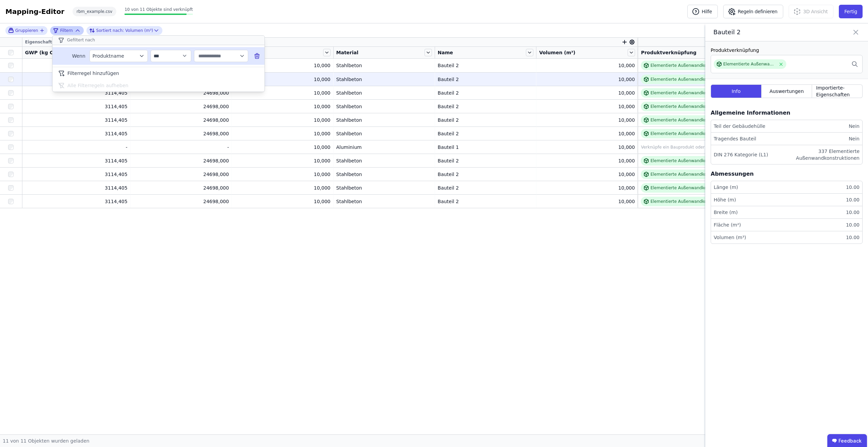 Image resolution: width=868 pixels, height=447 pixels. Describe the element at coordinates (764, 32) in the screenshot. I see `span: Bauteil 2` at that location.